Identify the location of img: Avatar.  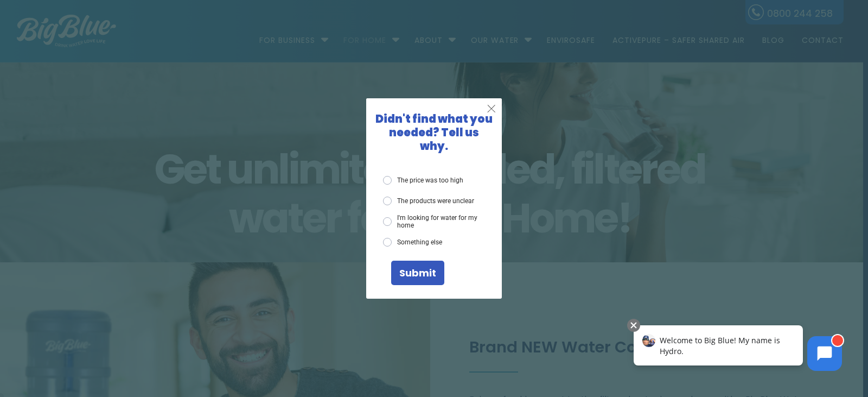
(26, 24).